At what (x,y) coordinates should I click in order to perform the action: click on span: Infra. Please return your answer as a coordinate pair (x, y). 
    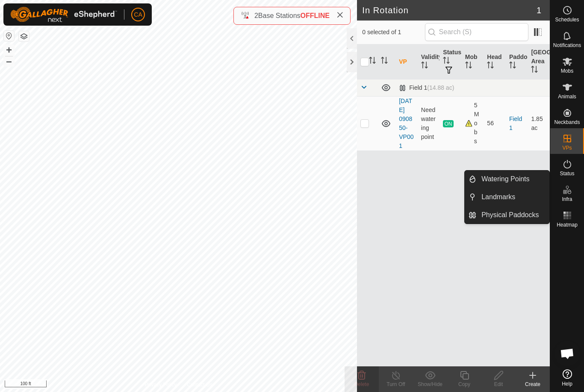
    Looking at the image, I should click on (567, 199).